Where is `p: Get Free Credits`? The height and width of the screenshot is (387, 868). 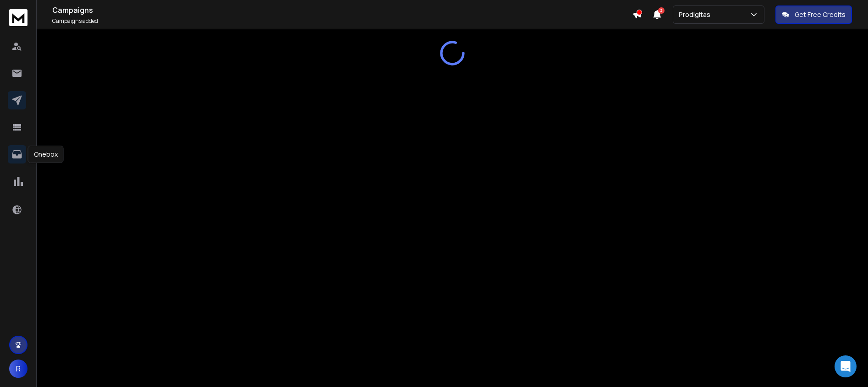 p: Get Free Credits is located at coordinates (820, 15).